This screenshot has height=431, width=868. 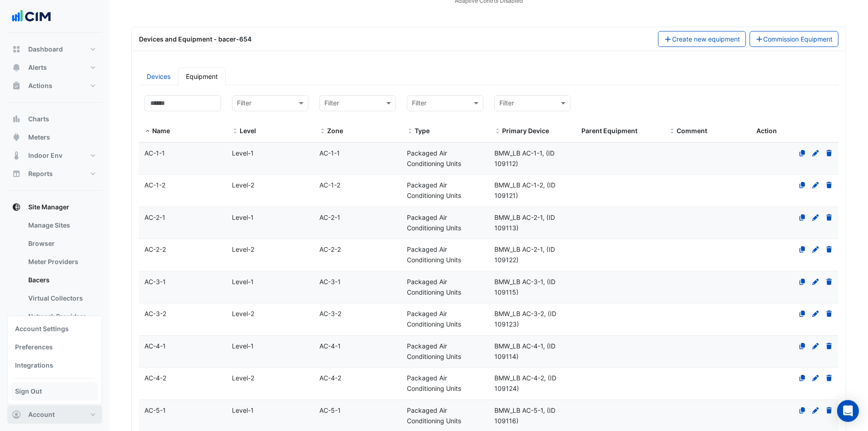 What do you see at coordinates (55, 414) in the screenshot?
I see `button: Account` at bounding box center [55, 414].